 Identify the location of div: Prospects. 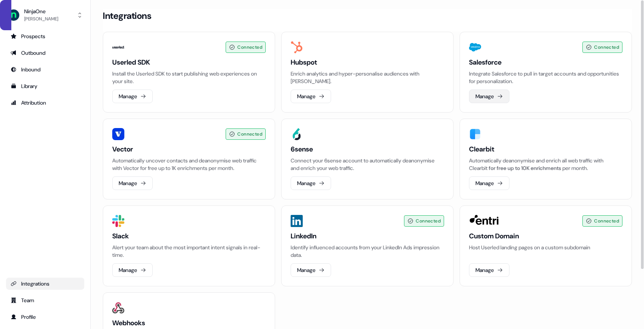
(45, 36).